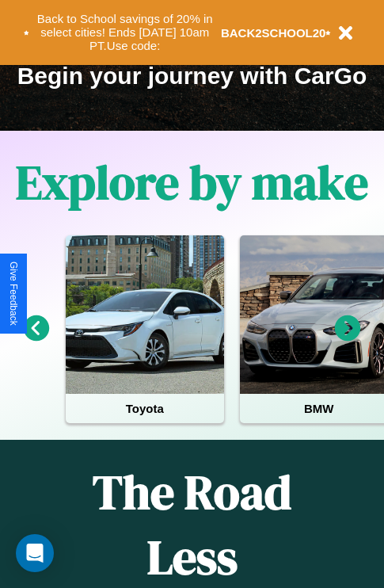  Describe the element at coordinates (273, 32) in the screenshot. I see `b: BACK2SCHOOL20` at that location.